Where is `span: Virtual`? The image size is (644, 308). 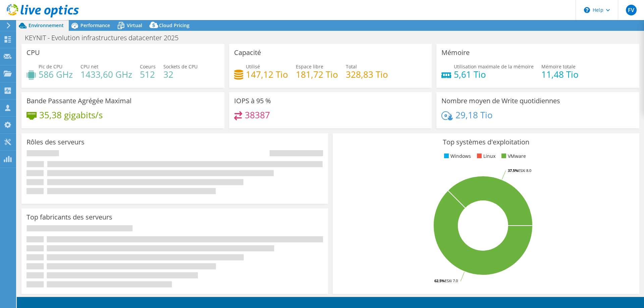 span: Virtual is located at coordinates (135, 25).